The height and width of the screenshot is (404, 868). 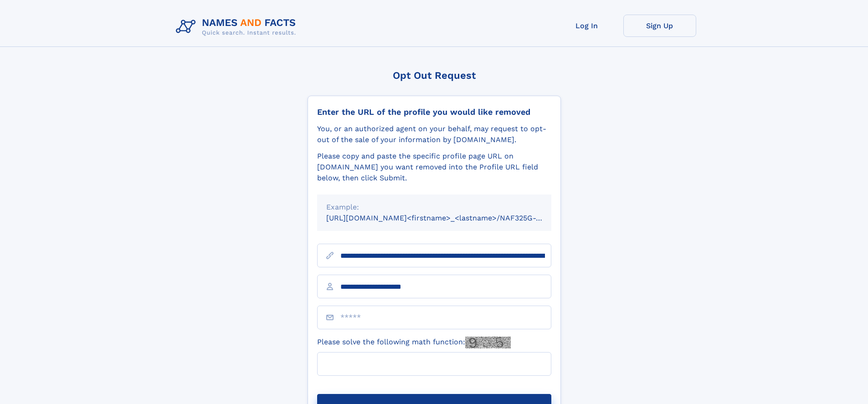 What do you see at coordinates (434, 112) in the screenshot?
I see `div: Enter the URL of the profile you would like removed` at bounding box center [434, 112].